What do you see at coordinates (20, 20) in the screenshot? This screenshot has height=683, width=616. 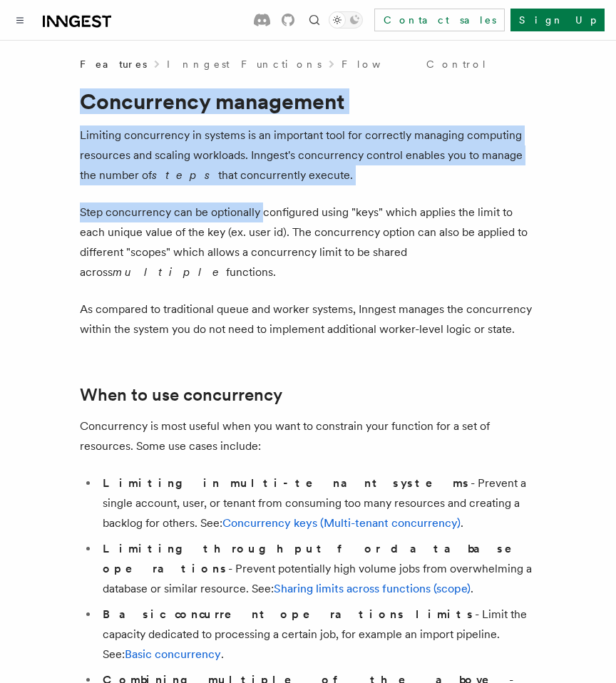 I see `button: Toggle navigation` at bounding box center [20, 20].